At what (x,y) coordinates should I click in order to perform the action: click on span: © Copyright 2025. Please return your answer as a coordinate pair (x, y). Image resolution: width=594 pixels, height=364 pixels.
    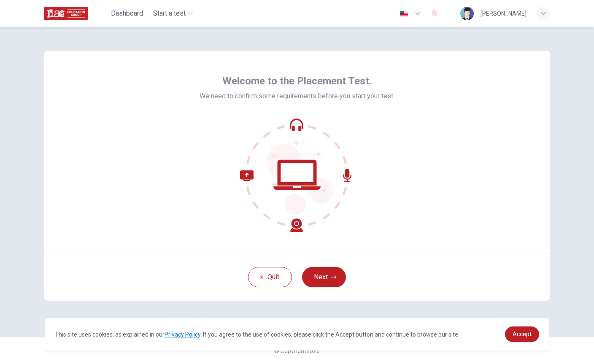
    Looking at the image, I should click on (297, 351).